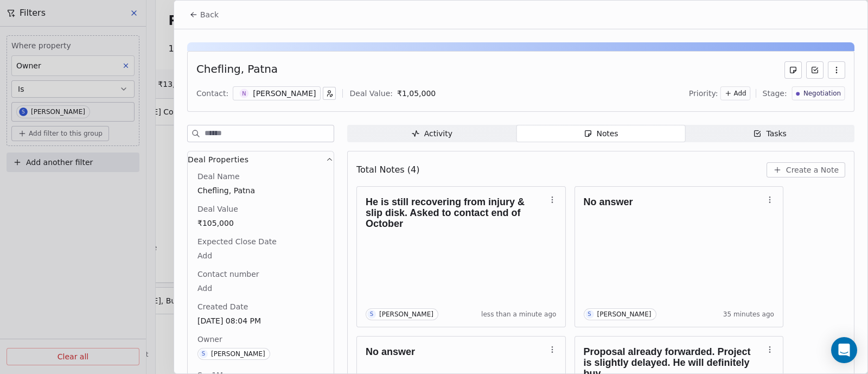  What do you see at coordinates (261, 191) in the screenshot?
I see `span: Chefling, Patna` at bounding box center [261, 191].